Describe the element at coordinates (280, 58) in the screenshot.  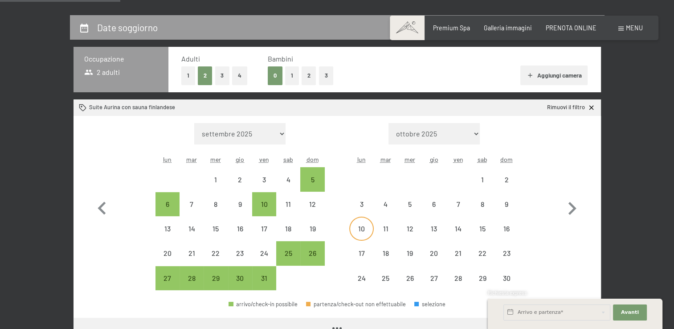
I see `span: Bambini` at that location.